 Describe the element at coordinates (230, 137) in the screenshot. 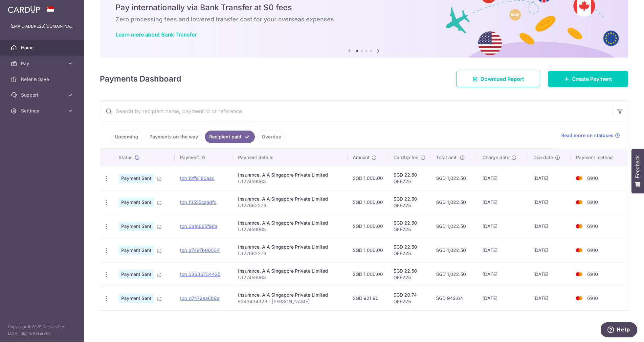

I see `a: Recipient paid` at that location.